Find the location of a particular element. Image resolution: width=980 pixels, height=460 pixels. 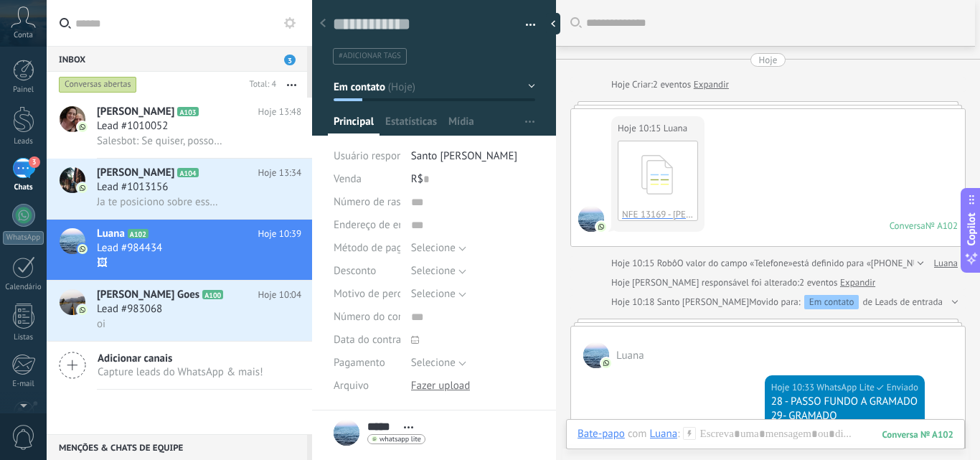

div: Listas is located at coordinates (24, 338).